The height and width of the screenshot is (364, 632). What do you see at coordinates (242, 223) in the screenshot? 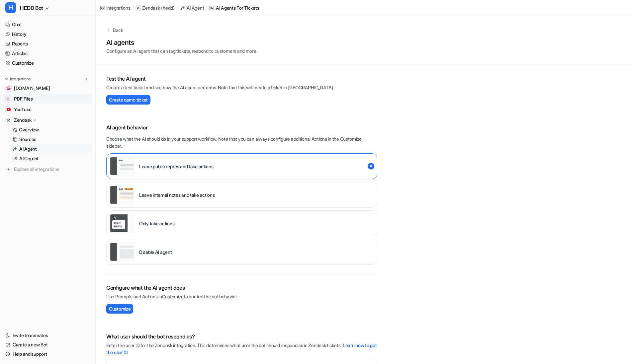
I see `div: live::disabled` at bounding box center [242, 223].